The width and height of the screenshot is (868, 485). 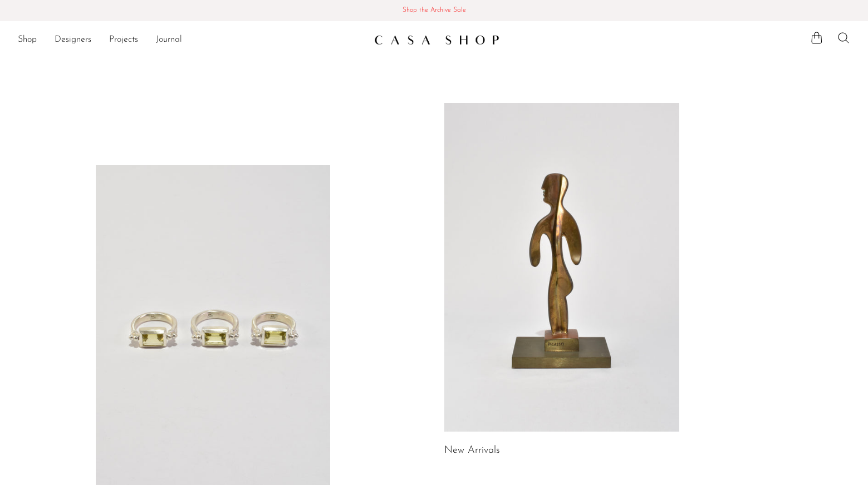 What do you see at coordinates (472, 450) in the screenshot?
I see `a: New Arrivals` at bounding box center [472, 450].